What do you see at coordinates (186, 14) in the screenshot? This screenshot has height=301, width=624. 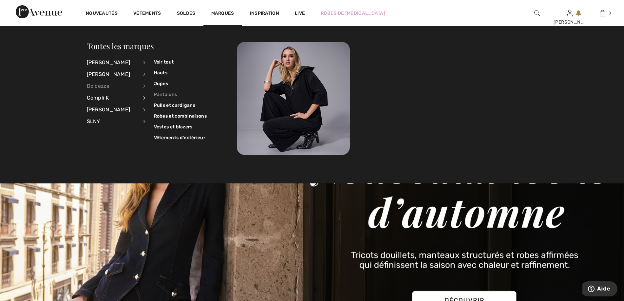 I see `a: Soldes` at bounding box center [186, 14].